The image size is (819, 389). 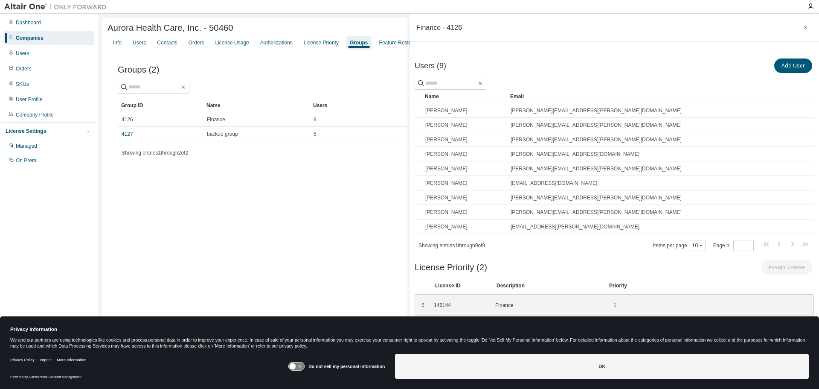 I want to click on span: Aurora Health Care, Inc. - 50460, so click(x=170, y=28).